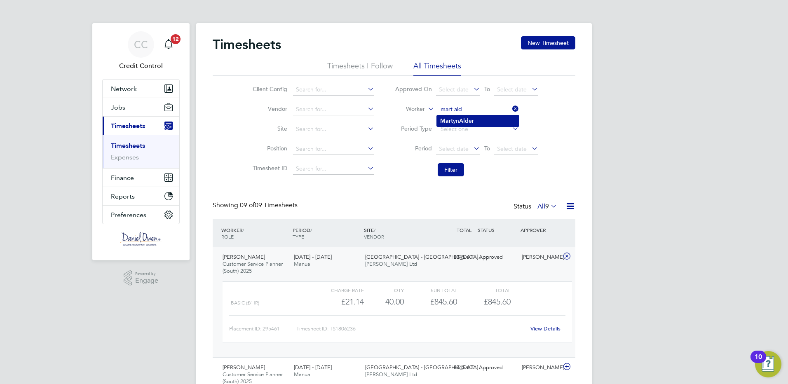 This screenshot has width=788, height=384. I want to click on label: Site, so click(269, 129).